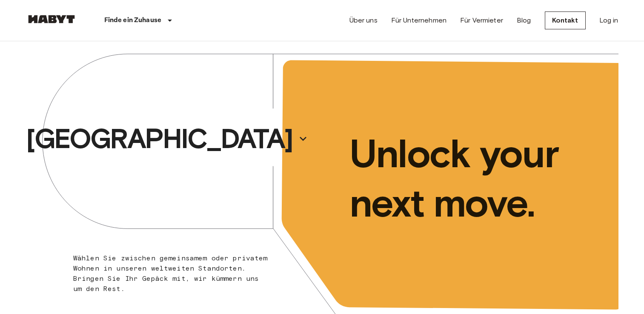 This screenshot has width=644, height=314. I want to click on p: Wählen Sie zwischen gemeinsamem oder privatem Wohnen in unseren weltweiten Standorten. Bringen Si..., so click(171, 274).